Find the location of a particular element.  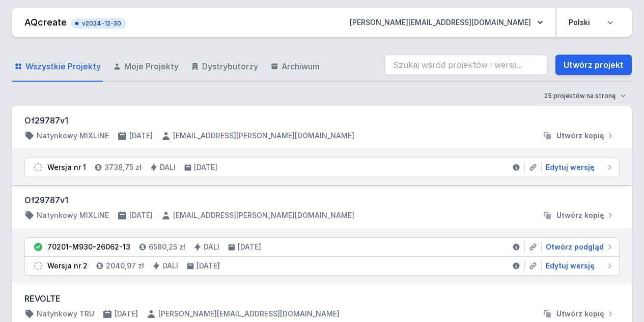

div: 70201-M930-26062-13 is located at coordinates (89, 246).